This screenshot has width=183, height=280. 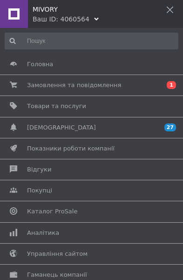 What do you see at coordinates (74, 85) in the screenshot?
I see `span: Замовлення та повідомлення` at bounding box center [74, 85].